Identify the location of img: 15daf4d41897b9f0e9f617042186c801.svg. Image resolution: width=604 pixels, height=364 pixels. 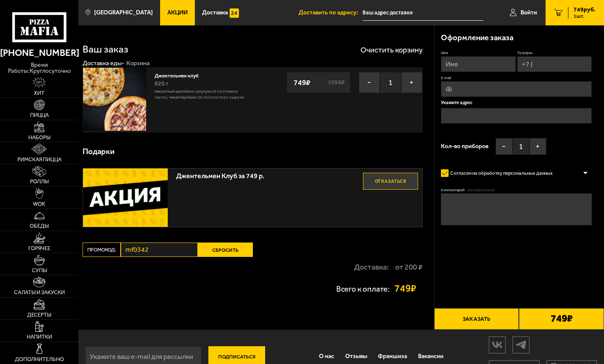
(234, 13).